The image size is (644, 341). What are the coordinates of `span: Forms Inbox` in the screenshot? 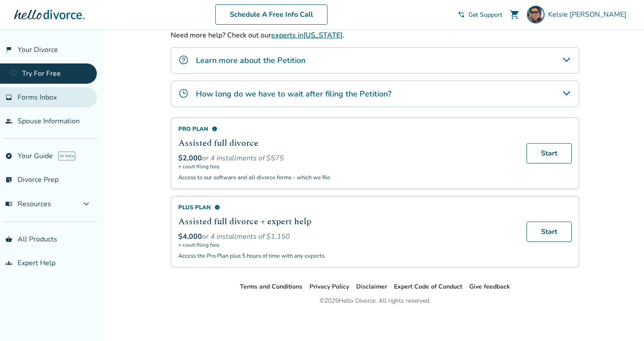 It's located at (37, 97).